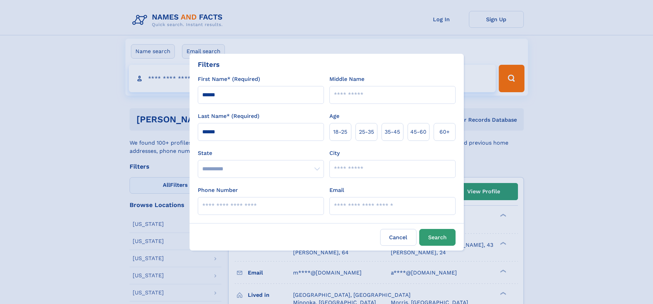  What do you see at coordinates (229, 79) in the screenshot?
I see `label: First Name* (Required)` at bounding box center [229, 79].